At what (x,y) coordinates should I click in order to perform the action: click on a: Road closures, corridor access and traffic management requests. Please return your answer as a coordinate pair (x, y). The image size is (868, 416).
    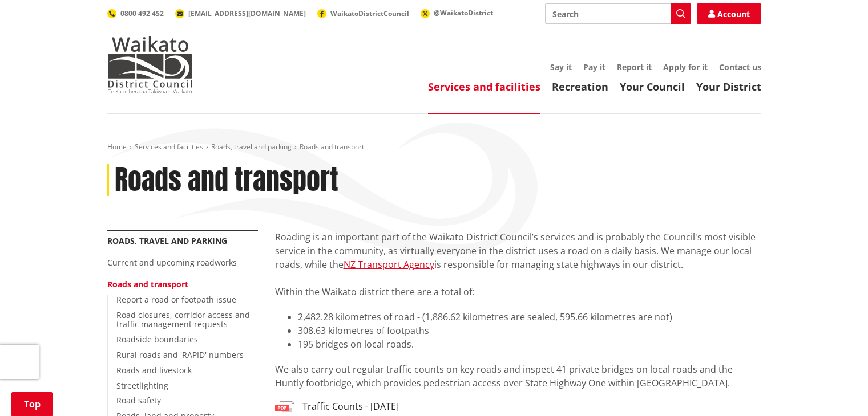
    Looking at the image, I should click on (183, 320).